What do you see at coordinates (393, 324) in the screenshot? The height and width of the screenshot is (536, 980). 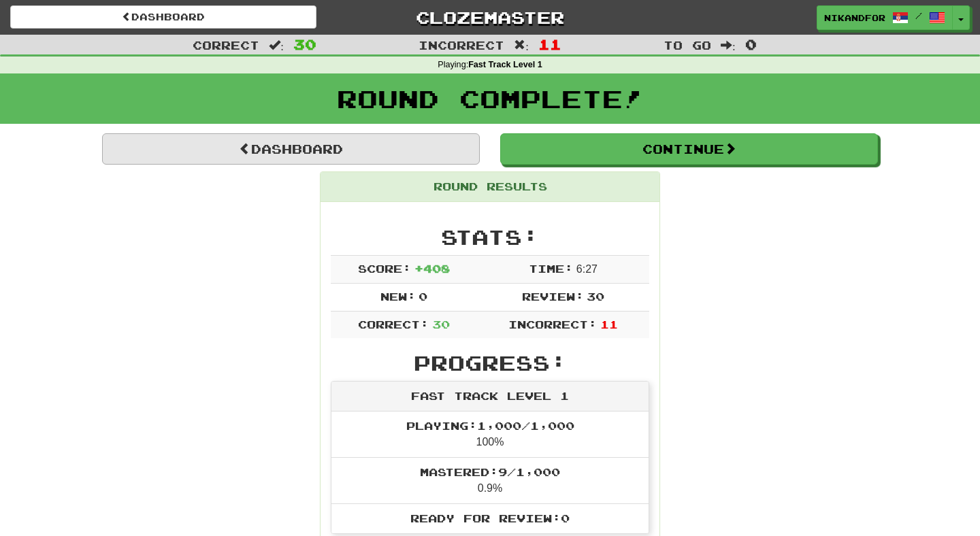 I see `span: Correct:` at bounding box center [393, 324].